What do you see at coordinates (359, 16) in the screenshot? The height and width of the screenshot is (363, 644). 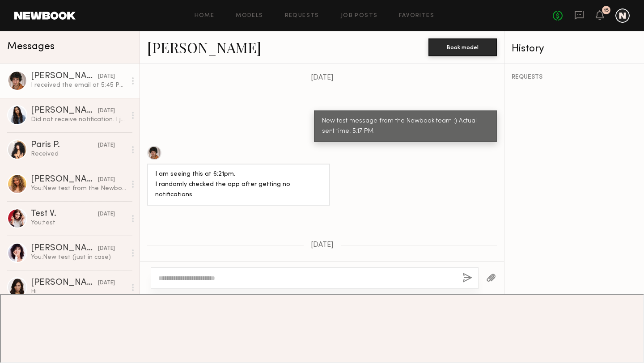 I see `a: Job Posts` at bounding box center [359, 16].